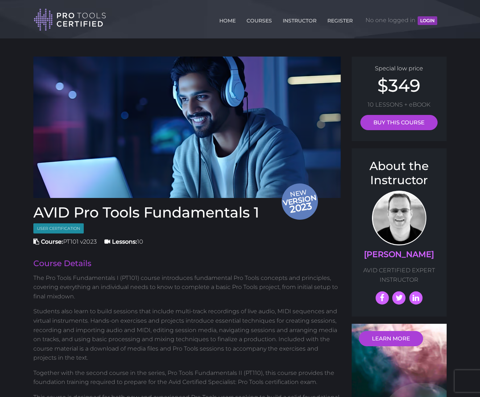 The height and width of the screenshot is (397, 480). I want to click on h2: Course Details, so click(187, 264).